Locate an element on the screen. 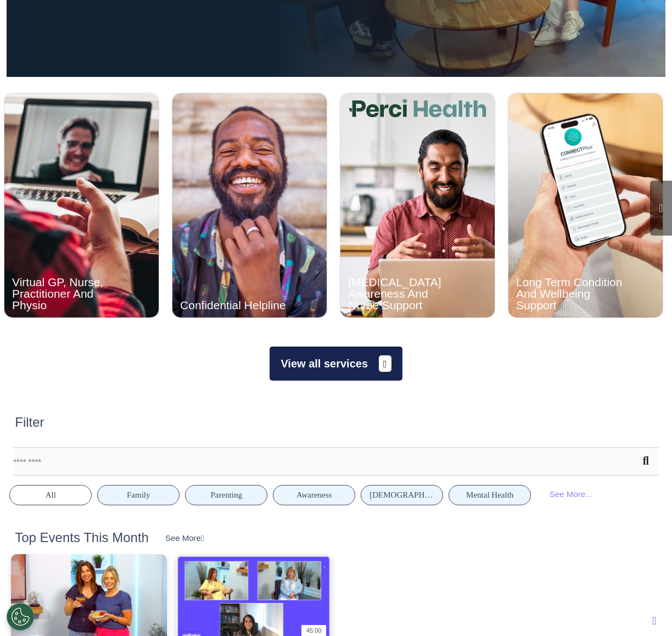  div: Long Term Condition And Wellbeing Support is located at coordinates (570, 293).